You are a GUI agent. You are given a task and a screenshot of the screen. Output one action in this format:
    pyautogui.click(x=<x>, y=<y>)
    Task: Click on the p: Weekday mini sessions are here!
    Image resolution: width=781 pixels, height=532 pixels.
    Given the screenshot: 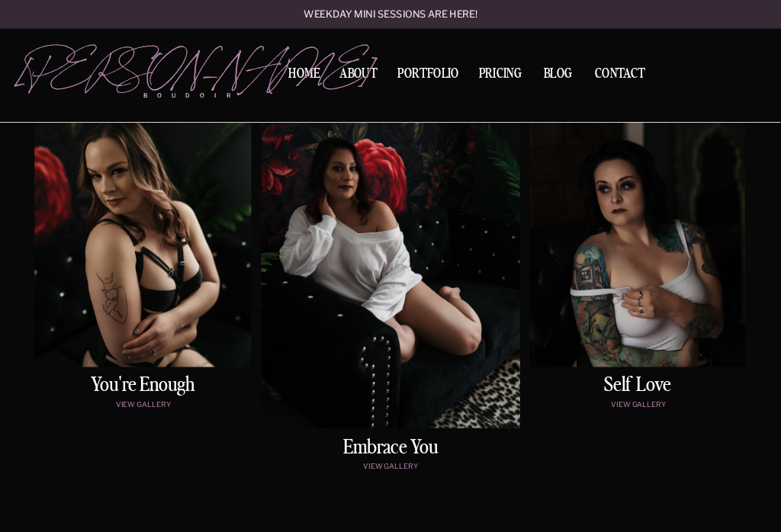 What is the action you would take?
    pyautogui.click(x=390, y=15)
    